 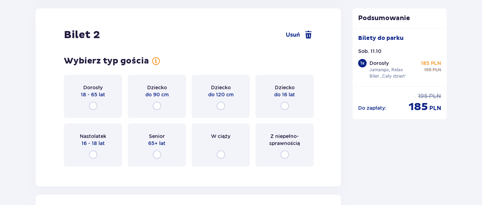 What do you see at coordinates (370, 51) in the screenshot?
I see `p: Sob. 11.10` at bounding box center [370, 51].